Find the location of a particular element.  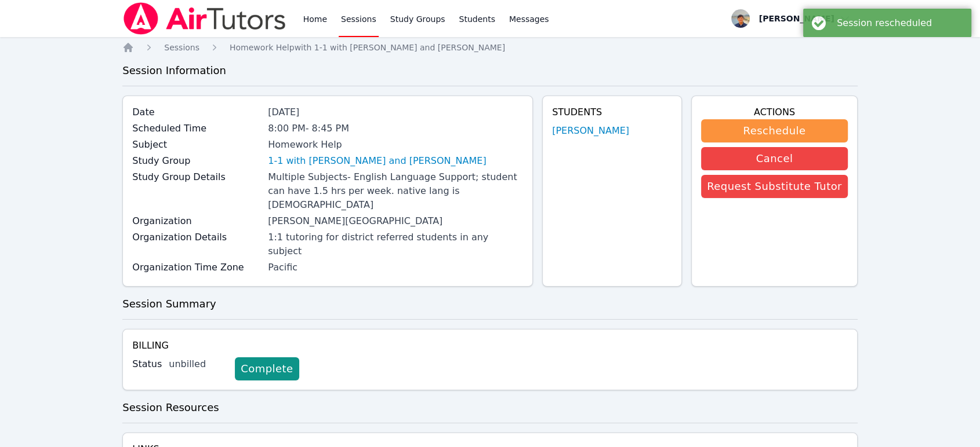

h4: Billing is located at coordinates (490, 346).